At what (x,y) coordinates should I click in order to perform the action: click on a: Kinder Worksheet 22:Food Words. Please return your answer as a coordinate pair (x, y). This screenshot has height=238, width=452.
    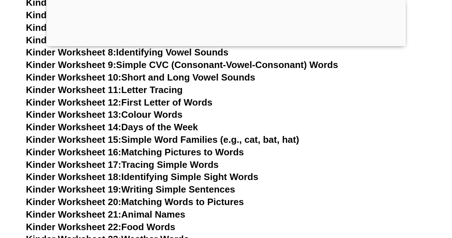
    Looking at the image, I should click on (101, 226).